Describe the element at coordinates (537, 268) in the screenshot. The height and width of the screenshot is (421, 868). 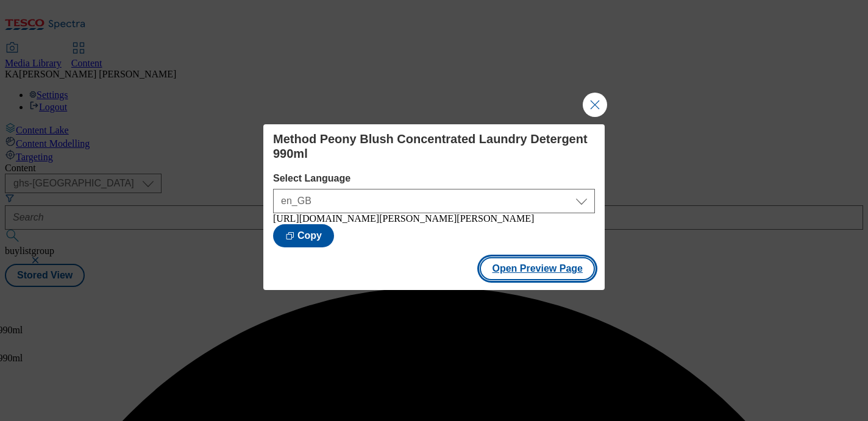
I see `button: Open Preview Page` at that location.